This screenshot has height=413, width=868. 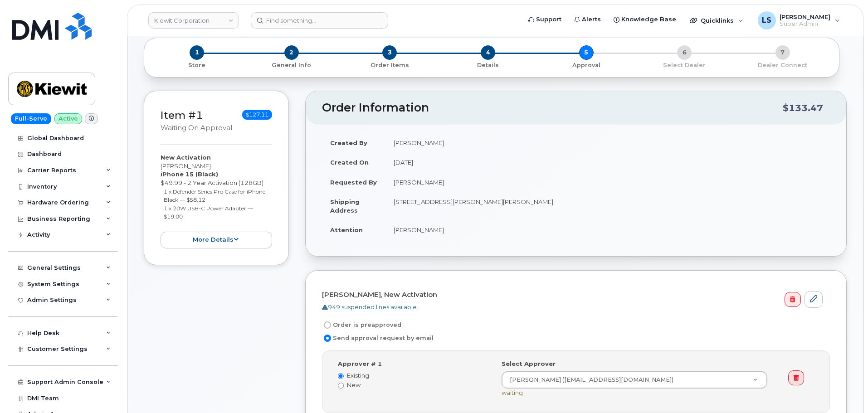 What do you see at coordinates (805, 24) in the screenshot?
I see `span: Super Admin` at bounding box center [805, 24].